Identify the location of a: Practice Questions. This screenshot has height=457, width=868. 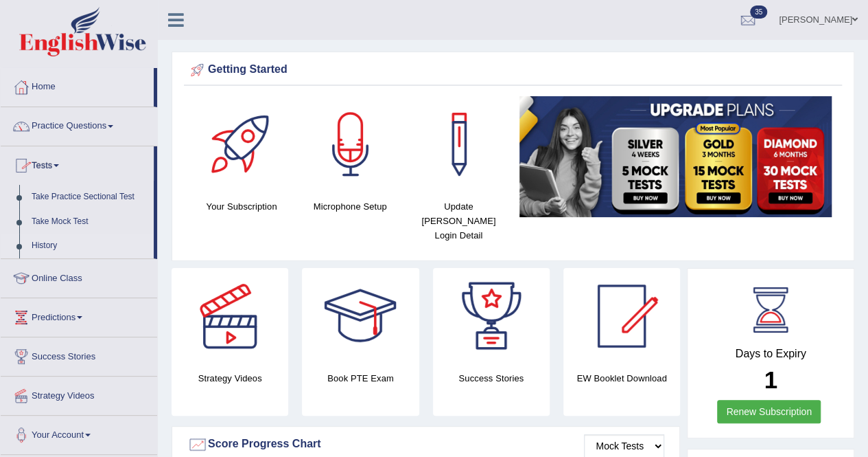
(79, 125).